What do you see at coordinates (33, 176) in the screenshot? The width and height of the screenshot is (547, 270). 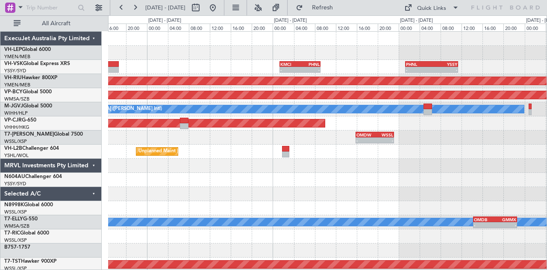 I see `a: N604AUChallenger 604` at bounding box center [33, 176].